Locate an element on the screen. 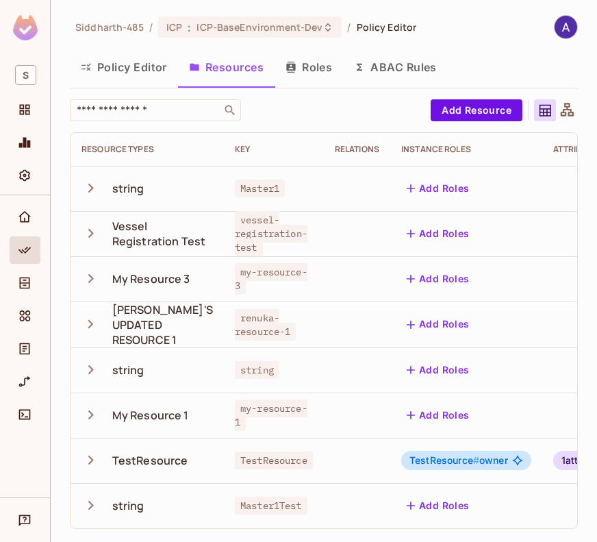 The image size is (597, 542). div: Settings is located at coordinates (25, 175).